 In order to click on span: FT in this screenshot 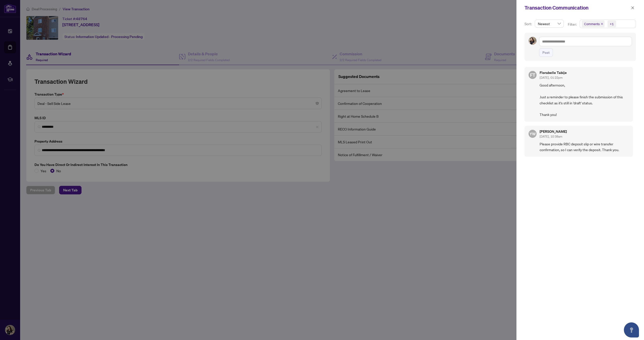, I will do `click(533, 75)`.